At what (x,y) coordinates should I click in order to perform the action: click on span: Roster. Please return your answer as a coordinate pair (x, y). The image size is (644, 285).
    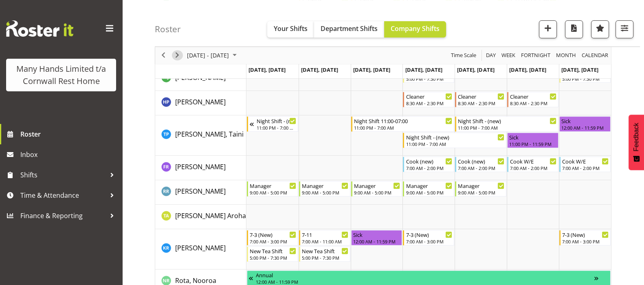
    Looking at the image, I should click on (69, 134).